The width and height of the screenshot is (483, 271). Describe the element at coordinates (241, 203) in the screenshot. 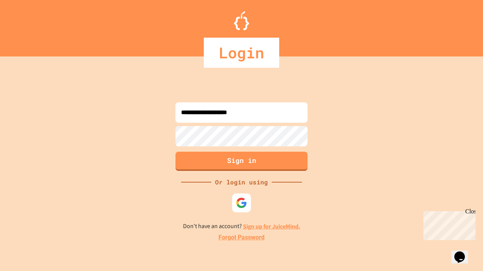

I see `img: google-icon.svg` at that location.